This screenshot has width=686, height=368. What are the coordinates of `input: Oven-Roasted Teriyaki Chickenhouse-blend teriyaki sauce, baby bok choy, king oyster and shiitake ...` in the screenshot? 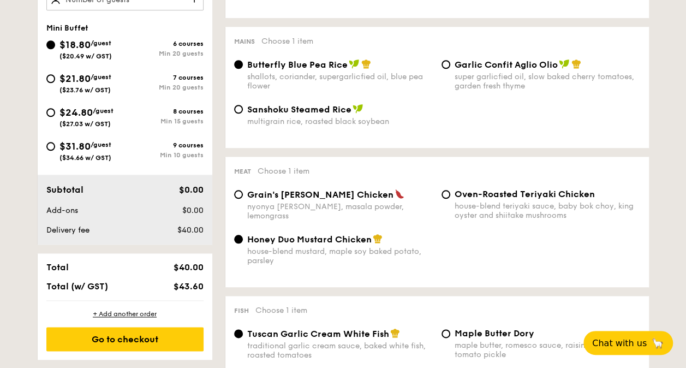 It's located at (446, 194).